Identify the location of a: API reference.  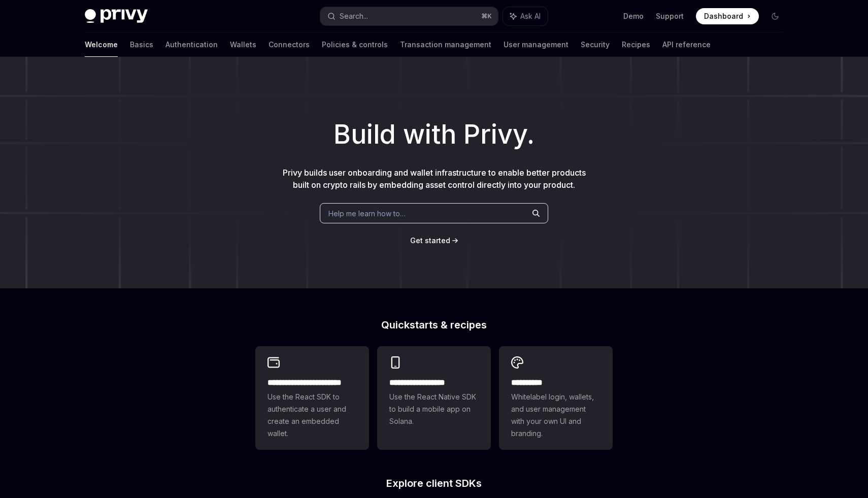
(686, 45).